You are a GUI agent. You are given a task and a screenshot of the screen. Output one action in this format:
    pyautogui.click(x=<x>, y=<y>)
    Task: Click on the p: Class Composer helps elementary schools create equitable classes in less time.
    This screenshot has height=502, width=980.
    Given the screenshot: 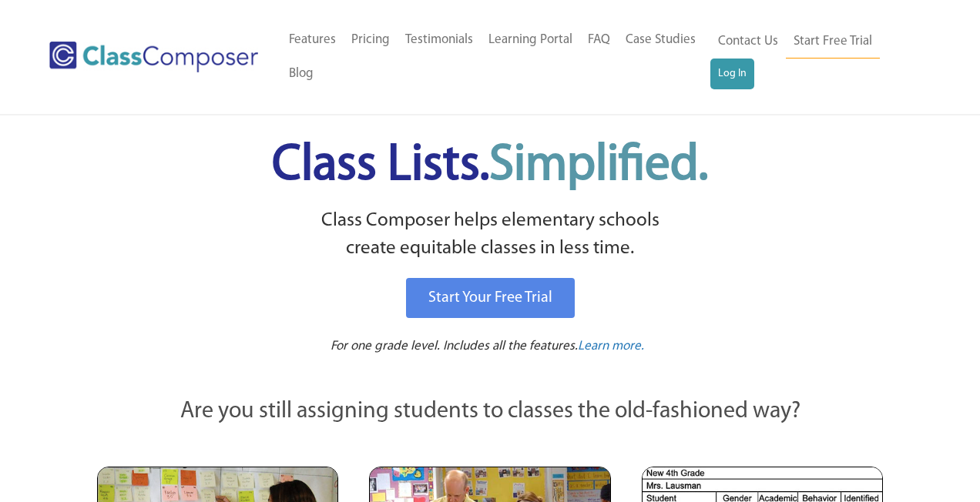 What is the action you would take?
    pyautogui.click(x=490, y=235)
    